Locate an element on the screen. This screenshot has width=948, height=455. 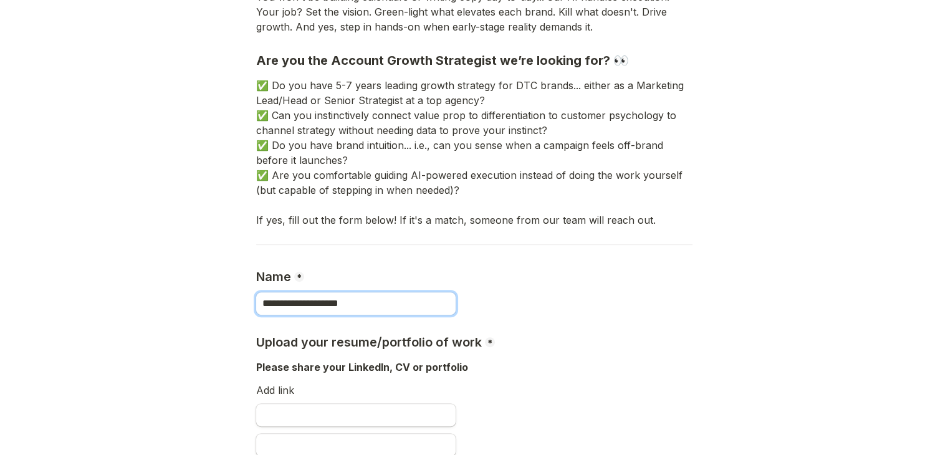
p: If yes, fill out the form below! If it's a match, someone from our team will reach out. is located at coordinates (474, 220).